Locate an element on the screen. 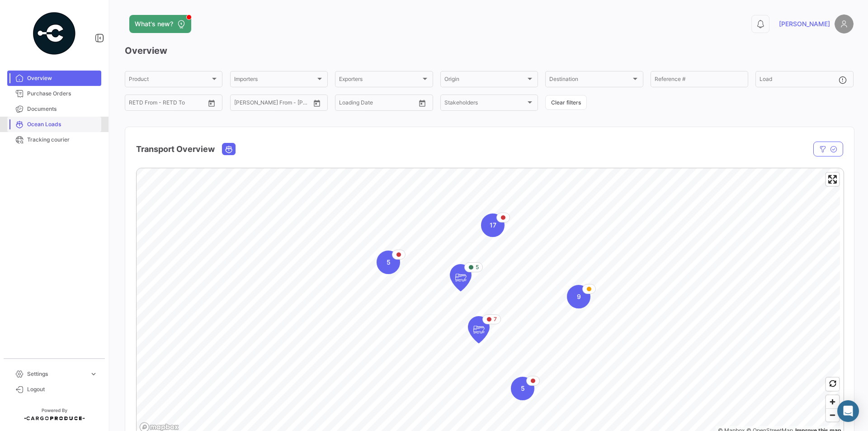 The height and width of the screenshot is (431, 868). button: Zoom out is located at coordinates (832, 415).